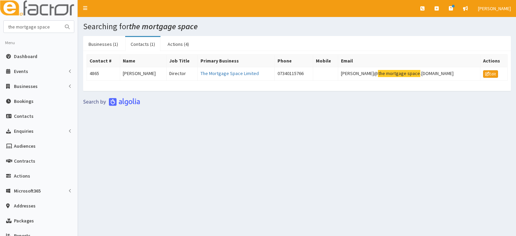  Describe the element at coordinates (26, 86) in the screenshot. I see `span: Businesses` at that location.